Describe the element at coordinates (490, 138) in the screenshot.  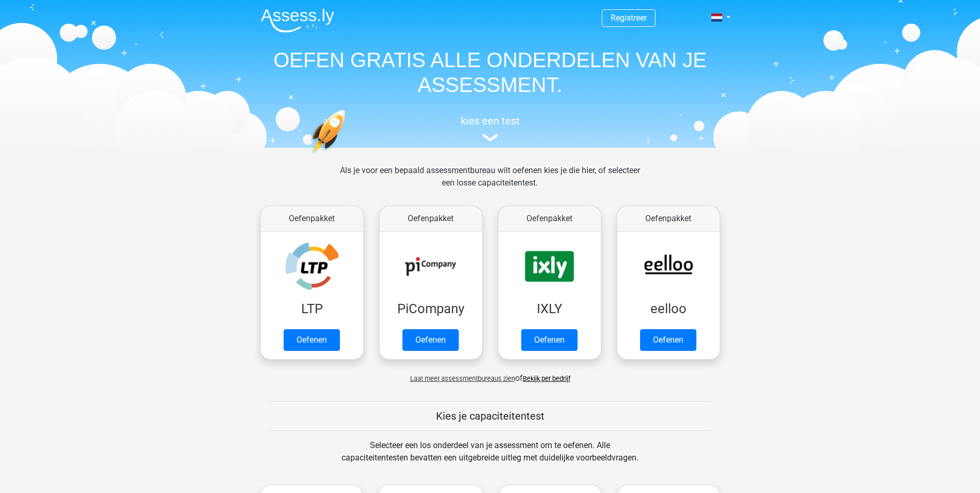
I see `img: assessment` at that location.